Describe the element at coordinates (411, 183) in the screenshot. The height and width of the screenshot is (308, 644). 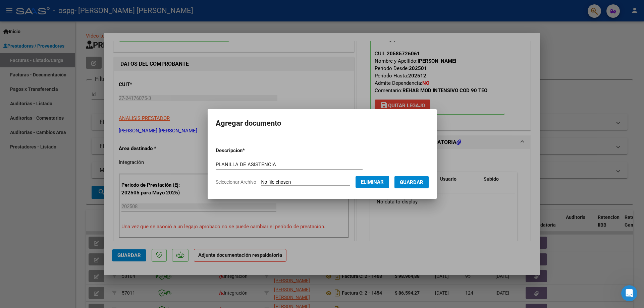
I see `span: Guardar` at that location.